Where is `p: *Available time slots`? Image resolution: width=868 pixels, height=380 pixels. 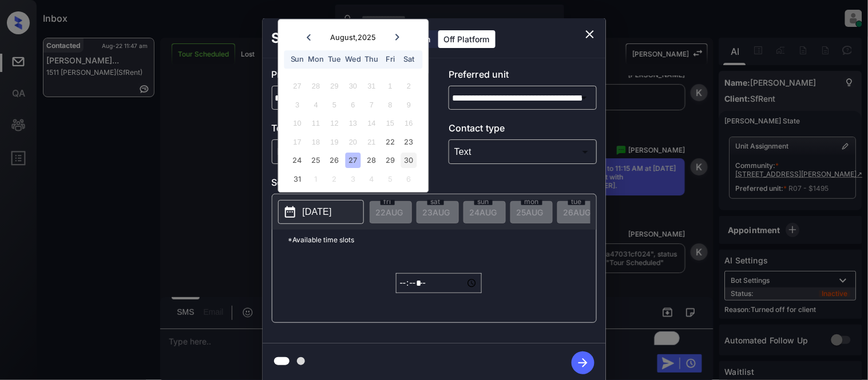 p: *Available time slots is located at coordinates (442, 240).